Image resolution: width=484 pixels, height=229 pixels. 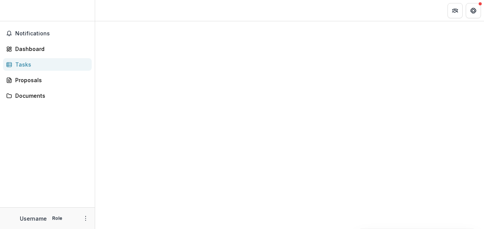 I want to click on p: Role, so click(x=57, y=218).